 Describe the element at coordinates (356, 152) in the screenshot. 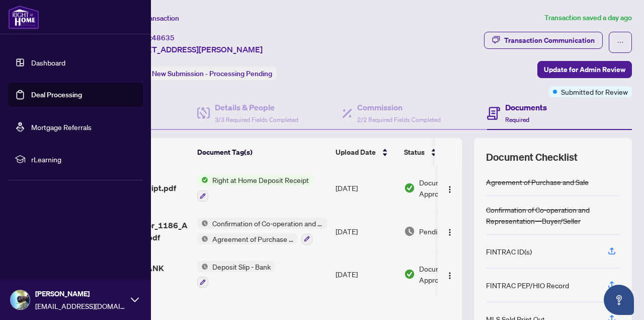

I see `span: Upload Date` at that location.